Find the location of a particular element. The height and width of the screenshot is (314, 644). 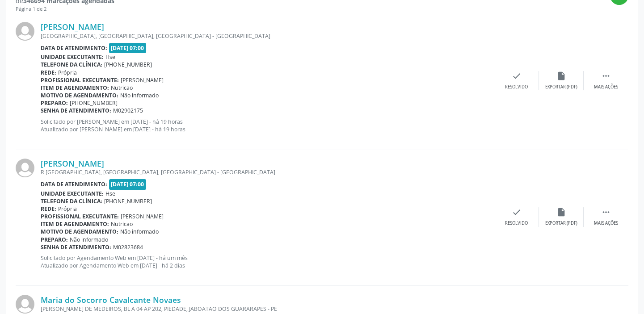

a: Maria do Socorro Cavalcante Novaes is located at coordinates (111, 300).